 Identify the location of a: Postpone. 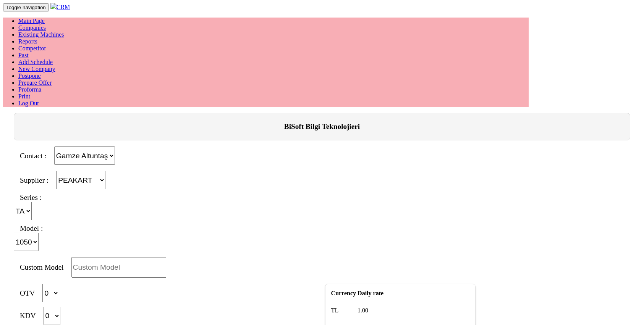
(29, 76).